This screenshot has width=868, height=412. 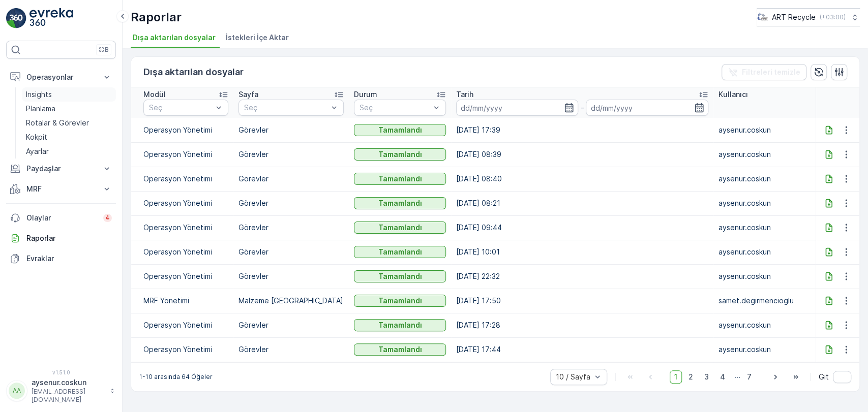 What do you see at coordinates (68, 94) in the screenshot?
I see `a: Insights` at bounding box center [68, 94].